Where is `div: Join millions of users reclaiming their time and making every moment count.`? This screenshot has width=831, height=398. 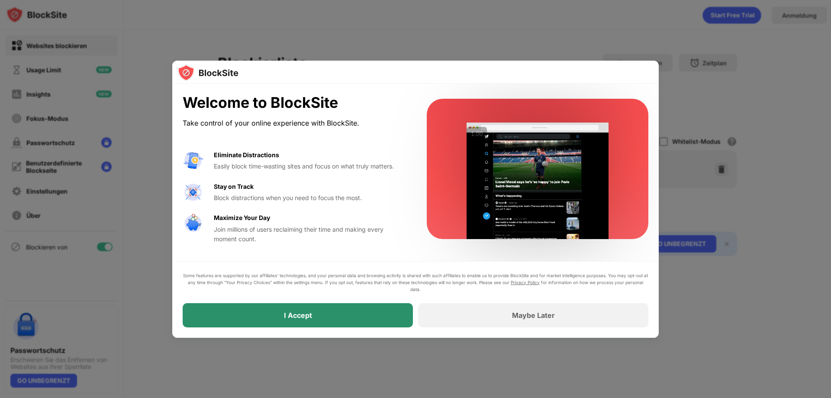 div: Join millions of users reclaiming their time and making every moment count. is located at coordinates (310, 234).